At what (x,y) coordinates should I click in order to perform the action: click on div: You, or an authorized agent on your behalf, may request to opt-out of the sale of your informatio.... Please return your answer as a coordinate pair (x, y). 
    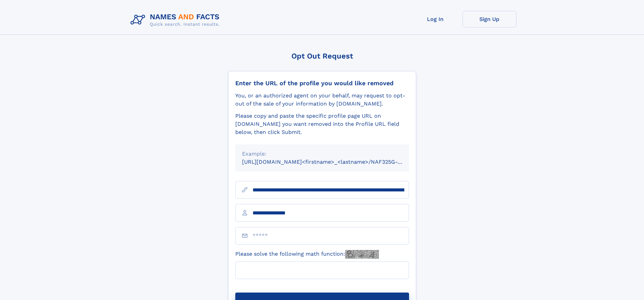
    Looking at the image, I should click on (322, 100).